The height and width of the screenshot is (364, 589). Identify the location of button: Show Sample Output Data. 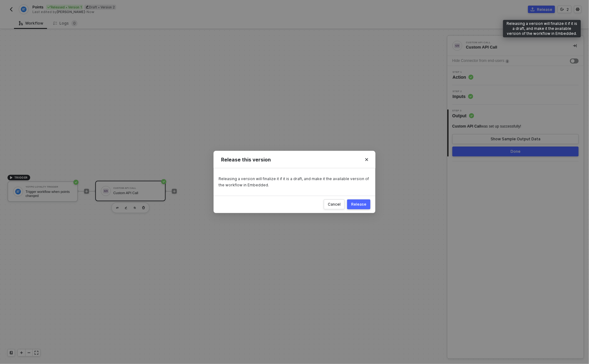
(515, 139).